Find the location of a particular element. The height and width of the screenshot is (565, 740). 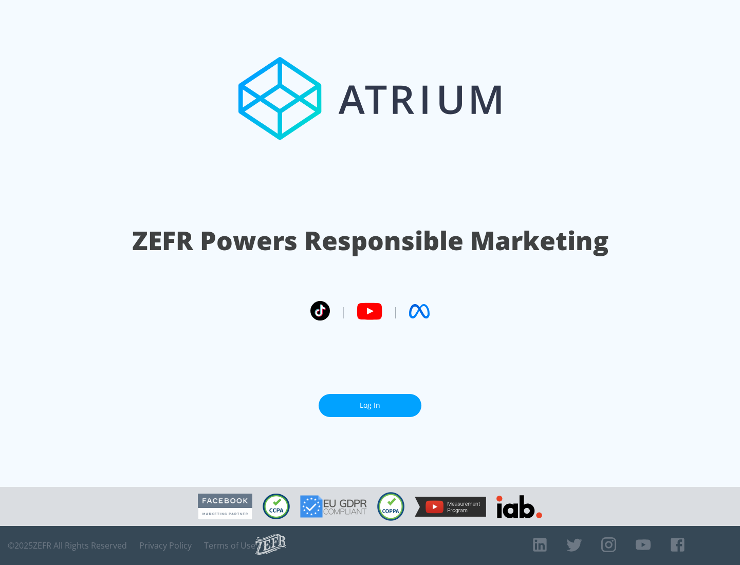

a: Log In is located at coordinates (370, 406).